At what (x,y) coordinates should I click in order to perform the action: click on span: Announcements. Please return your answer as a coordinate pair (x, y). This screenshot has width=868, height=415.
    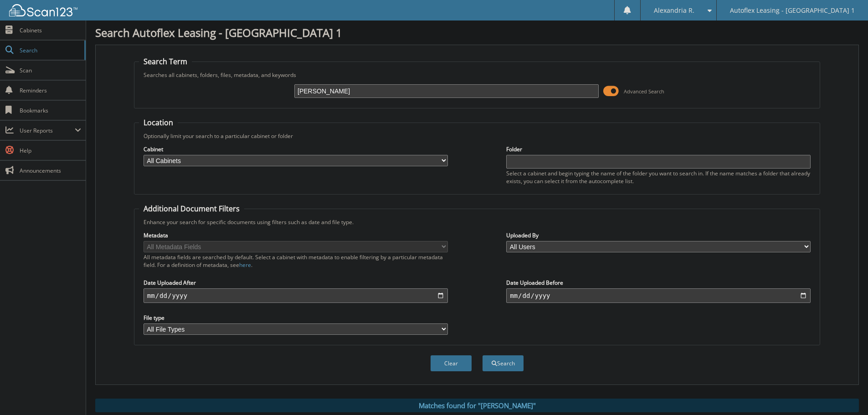
    Looking at the image, I should click on (50, 170).